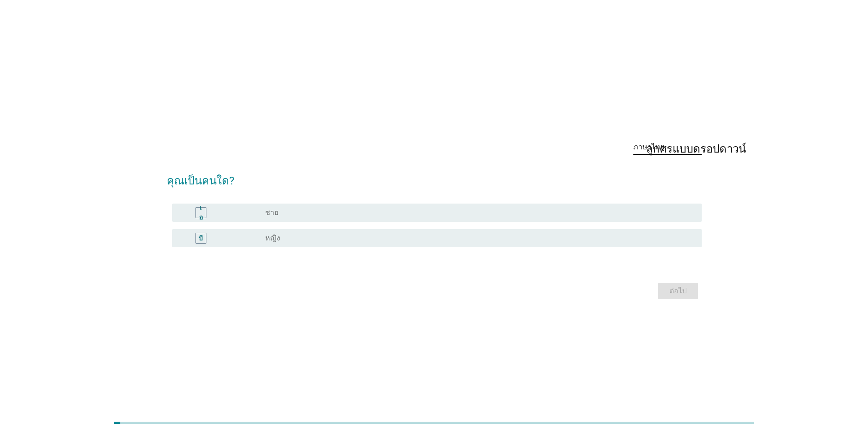 This screenshot has height=434, width=868. I want to click on font: ลูกศรแบบดรอปดาวน์, so click(696, 147).